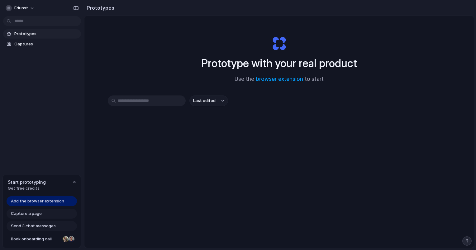 The width and height of the screenshot is (476, 250). What do you see at coordinates (204, 101) in the screenshot?
I see `span: Last edited` at bounding box center [204, 101].